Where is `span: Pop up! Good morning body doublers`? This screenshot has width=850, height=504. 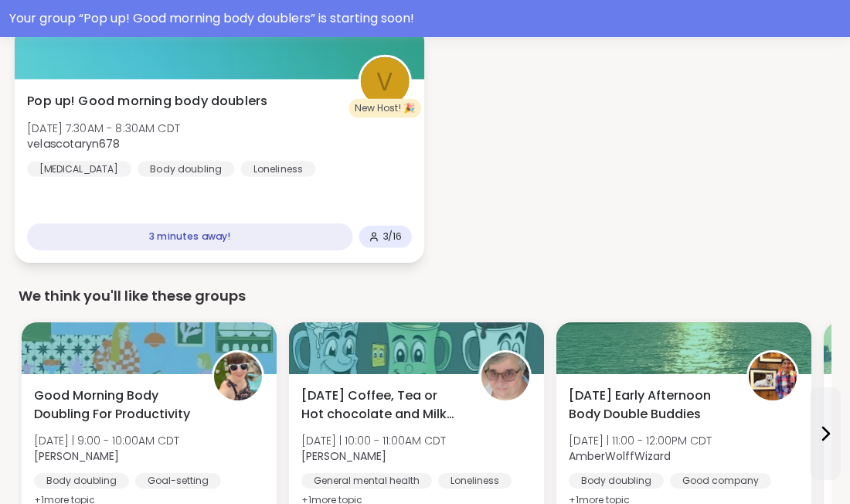 span: Pop up! Good morning body doublers is located at coordinates (147, 101).